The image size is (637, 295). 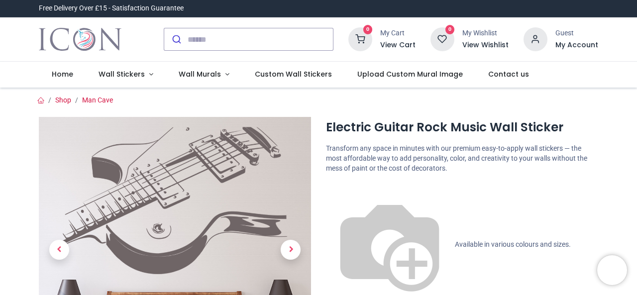 What do you see at coordinates (59, 250) in the screenshot?
I see `span: Previous` at bounding box center [59, 250].